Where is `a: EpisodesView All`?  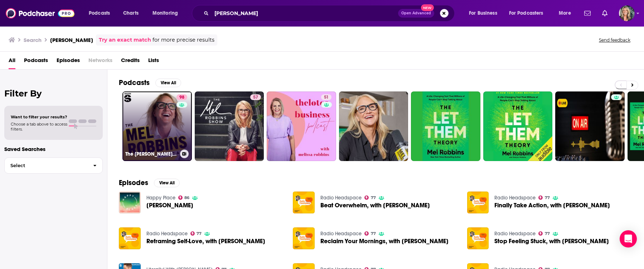
a: EpisodesView All is located at coordinates (149, 182).